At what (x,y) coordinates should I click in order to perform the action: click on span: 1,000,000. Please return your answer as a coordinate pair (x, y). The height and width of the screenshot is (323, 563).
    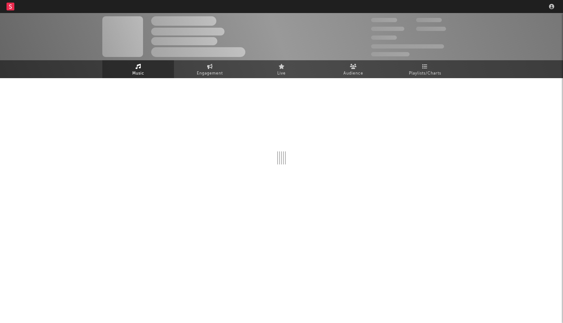
    Looking at the image, I should click on (431, 29).